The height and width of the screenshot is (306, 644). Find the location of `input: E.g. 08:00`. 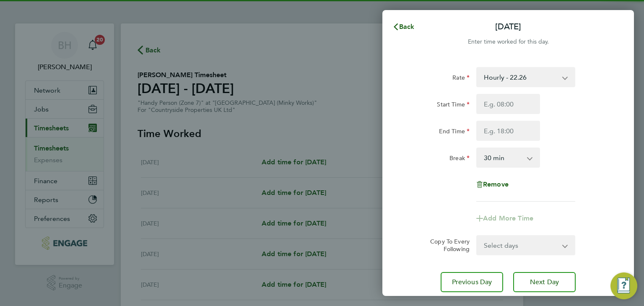

input: E.g. 08:00 is located at coordinates (508, 104).